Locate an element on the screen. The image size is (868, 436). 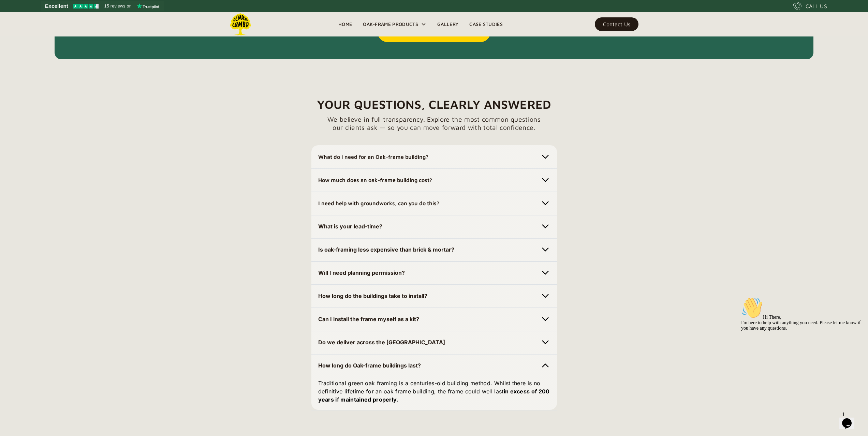
strong: How long do the buildings take to install? is located at coordinates (373, 296).